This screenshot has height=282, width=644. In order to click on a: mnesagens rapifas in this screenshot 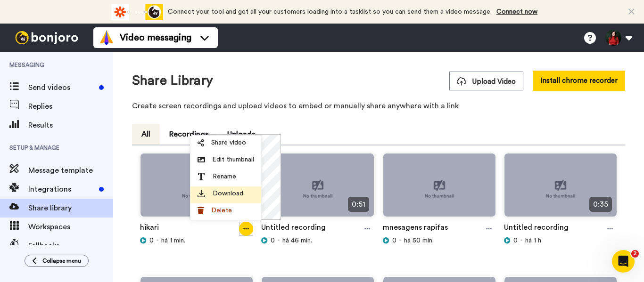, I will do `click(415, 229)`.